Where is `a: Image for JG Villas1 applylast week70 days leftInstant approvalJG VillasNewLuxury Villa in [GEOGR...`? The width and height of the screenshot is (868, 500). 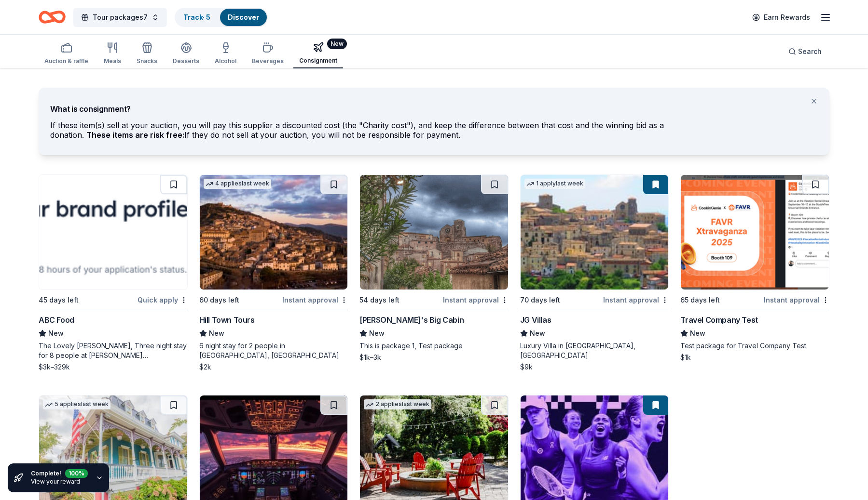 a: Image for JG Villas1 applylast week70 days leftInstant approvalJG VillasNewLuxury Villa in [GEOGR... is located at coordinates (594, 273).